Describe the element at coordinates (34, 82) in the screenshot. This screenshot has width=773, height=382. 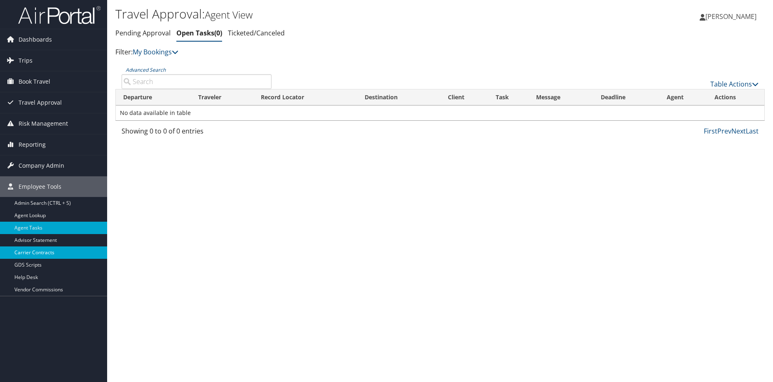
I see `span: Book Travel` at that location.